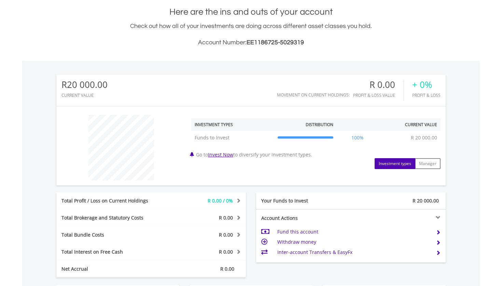  What do you see at coordinates (357, 138) in the screenshot?
I see `td: 100%` at bounding box center [357, 138].